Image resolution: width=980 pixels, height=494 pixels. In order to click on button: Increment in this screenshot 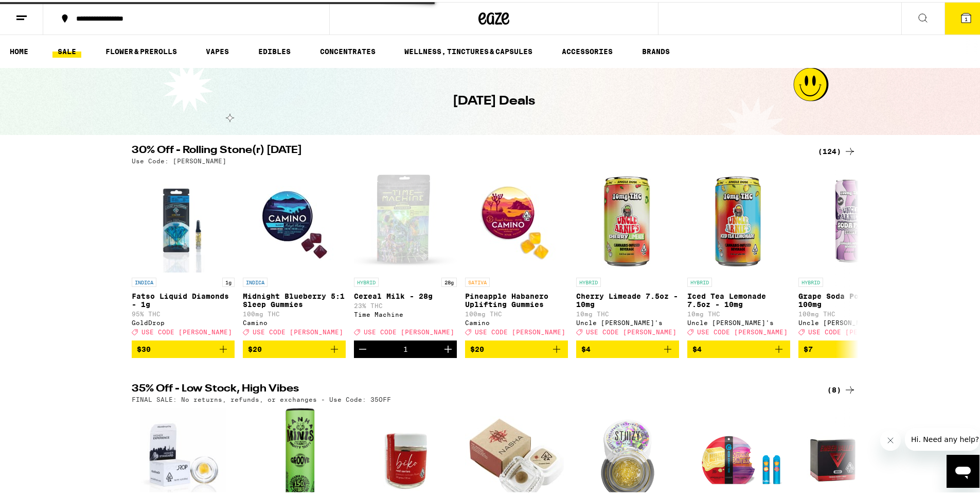, I will do `click(448, 347)`.